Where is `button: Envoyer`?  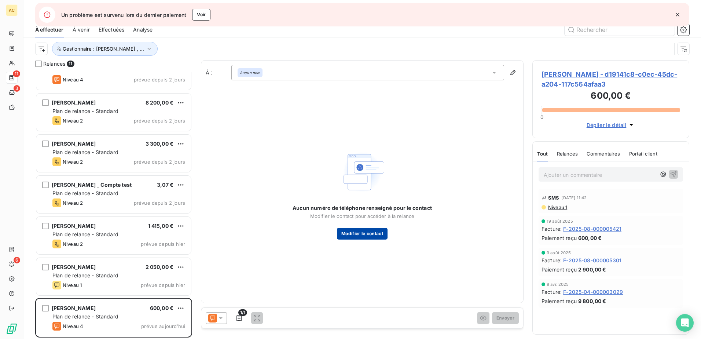
button: Envoyer is located at coordinates (505, 318).